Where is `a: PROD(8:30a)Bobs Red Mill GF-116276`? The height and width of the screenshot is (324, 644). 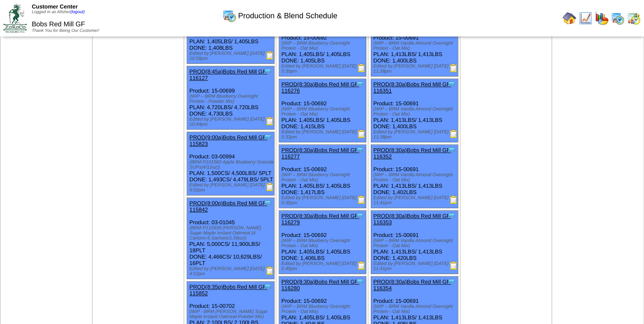
a: PROD(8:30a)Bobs Red Mill GF-116276 is located at coordinates (320, 87).